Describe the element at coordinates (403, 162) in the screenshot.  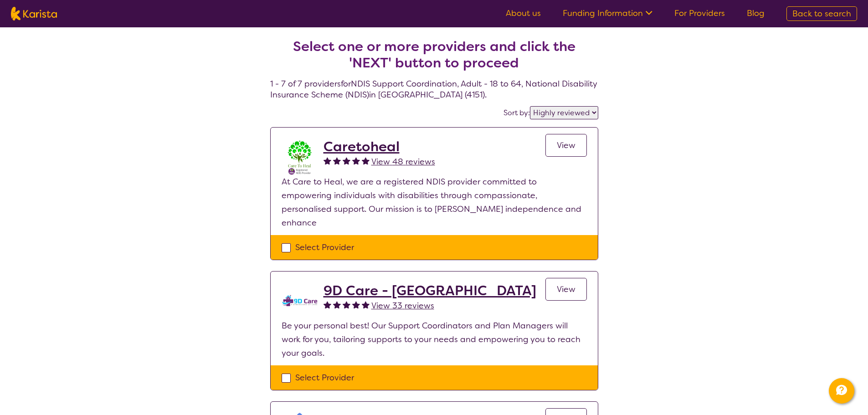
I see `span: View 48 reviews` at that location.